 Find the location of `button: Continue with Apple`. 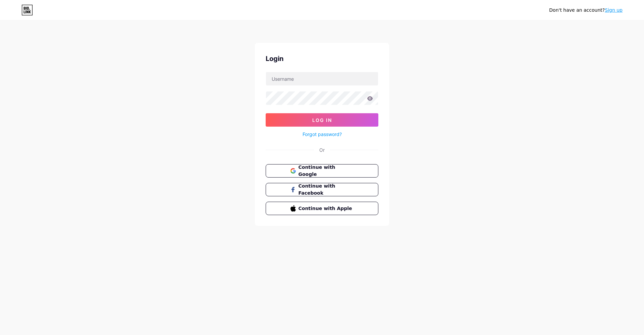

button: Continue with Apple is located at coordinates (322, 208).